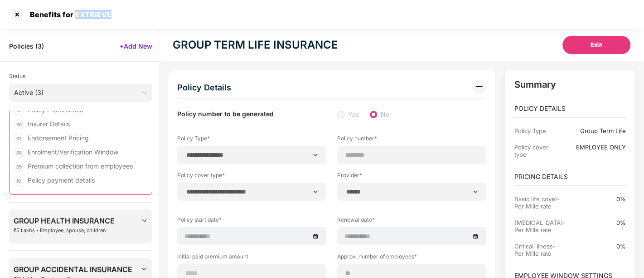  What do you see at coordinates (570, 84) in the screenshot?
I see `p: Summary` at bounding box center [570, 84].